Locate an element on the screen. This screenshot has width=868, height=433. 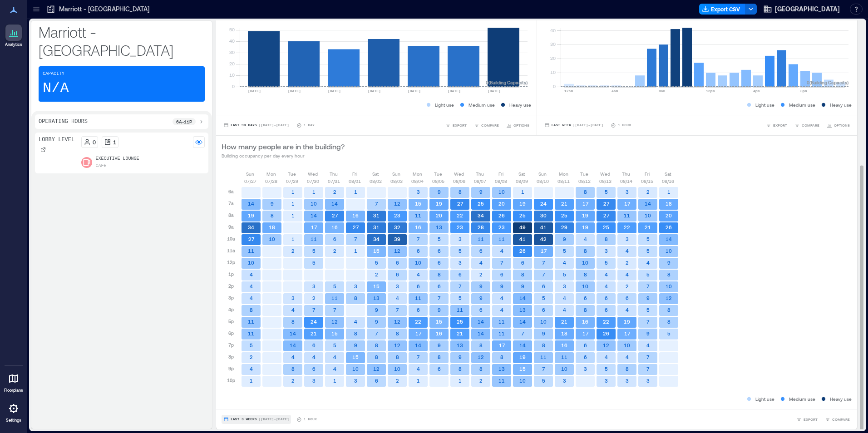
p: 08/03 is located at coordinates (396, 181).